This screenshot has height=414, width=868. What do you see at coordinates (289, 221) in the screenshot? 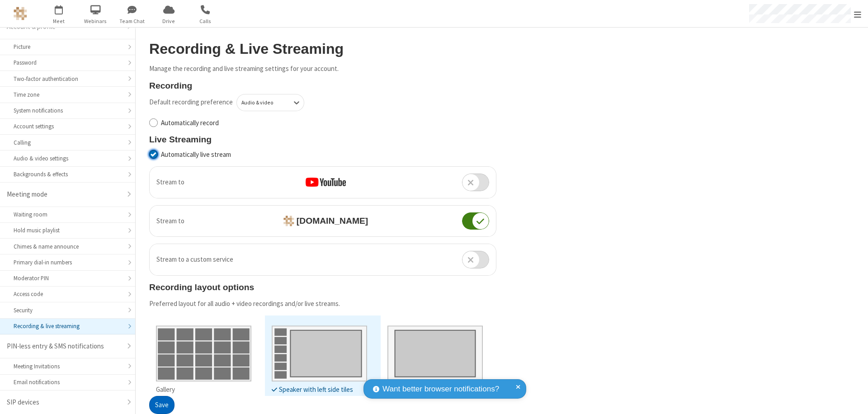
I see `img: callbridge.rocks` at bounding box center [289, 221].